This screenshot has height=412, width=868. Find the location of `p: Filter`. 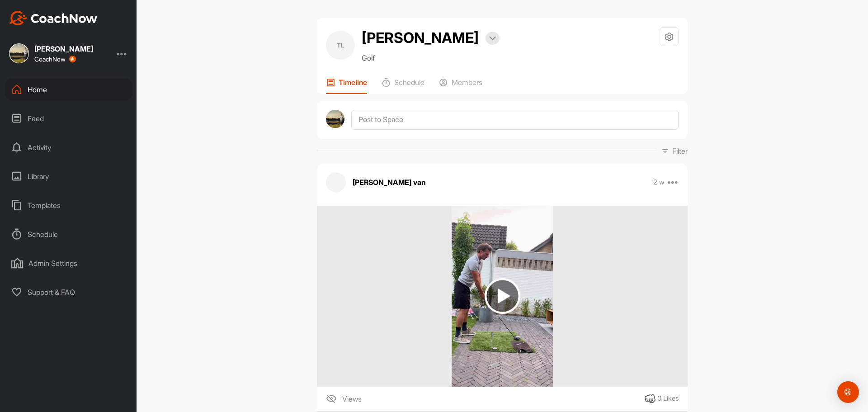

p: Filter is located at coordinates (680, 151).